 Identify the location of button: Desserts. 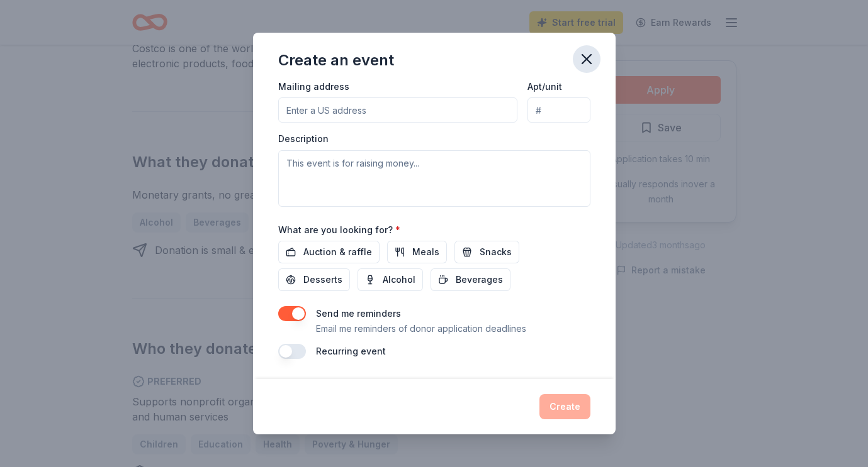
(314, 280).